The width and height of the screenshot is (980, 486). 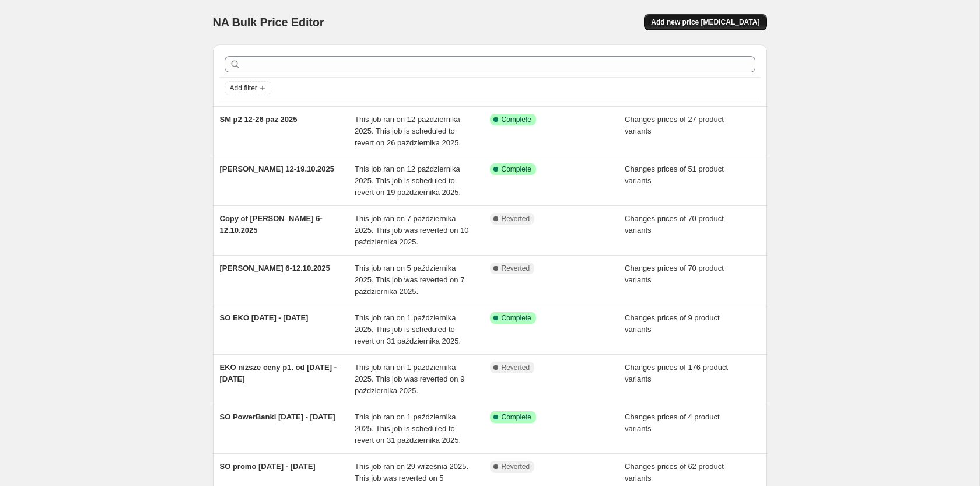 I want to click on span: This job ran on 7 października 2025. This job was reverted on 10 października 2025., so click(x=412, y=230).